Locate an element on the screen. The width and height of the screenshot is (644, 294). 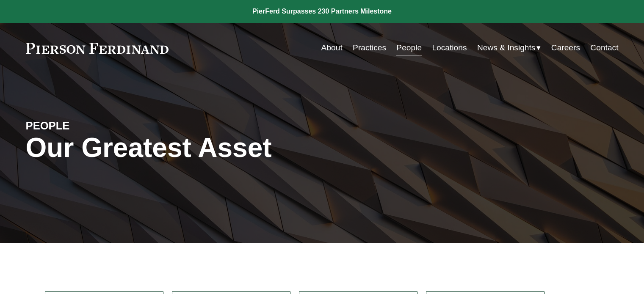
a: Contact is located at coordinates (605, 48).